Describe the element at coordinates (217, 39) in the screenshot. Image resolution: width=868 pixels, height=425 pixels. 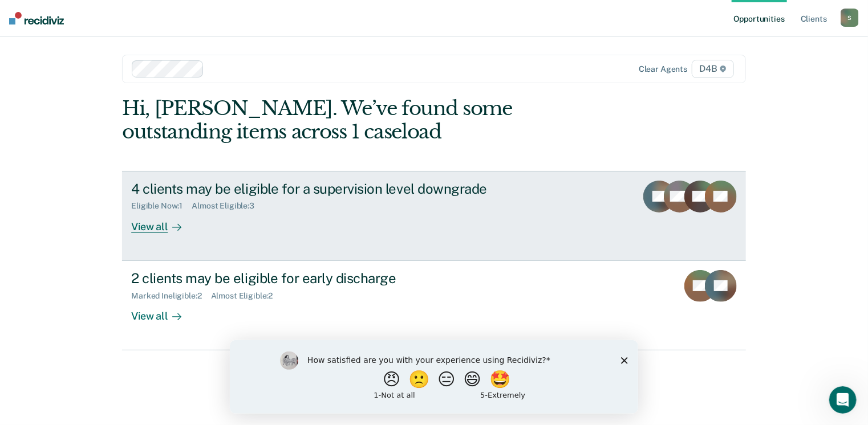
I see `button: 3` at that location.